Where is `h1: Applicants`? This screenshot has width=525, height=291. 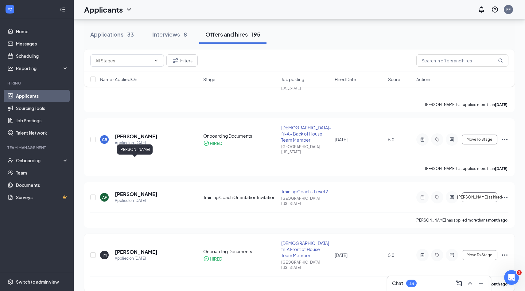
h1: Applicants is located at coordinates (103, 10).